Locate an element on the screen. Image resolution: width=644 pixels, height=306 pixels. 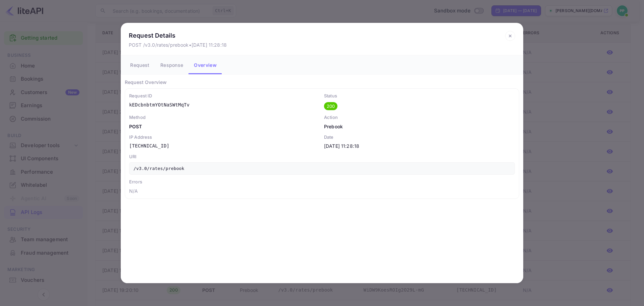
p: Request ID is located at coordinates (225, 96).